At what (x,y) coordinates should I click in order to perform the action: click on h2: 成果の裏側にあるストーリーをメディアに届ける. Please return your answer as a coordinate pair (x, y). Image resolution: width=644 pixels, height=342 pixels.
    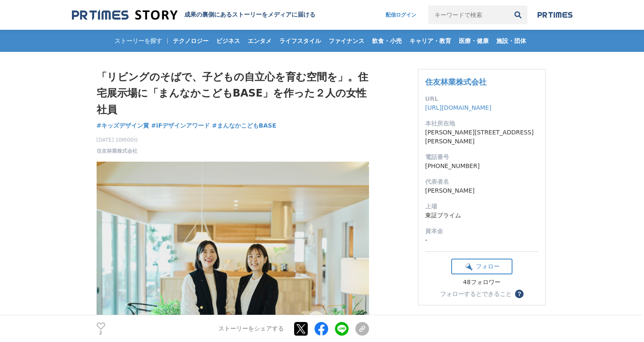
    Looking at the image, I should click on (250, 15).